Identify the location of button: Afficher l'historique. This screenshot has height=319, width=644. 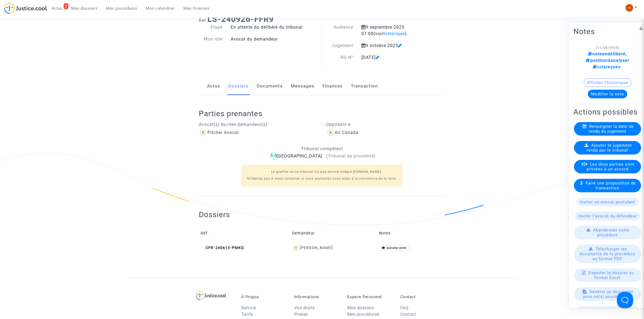
(607, 82).